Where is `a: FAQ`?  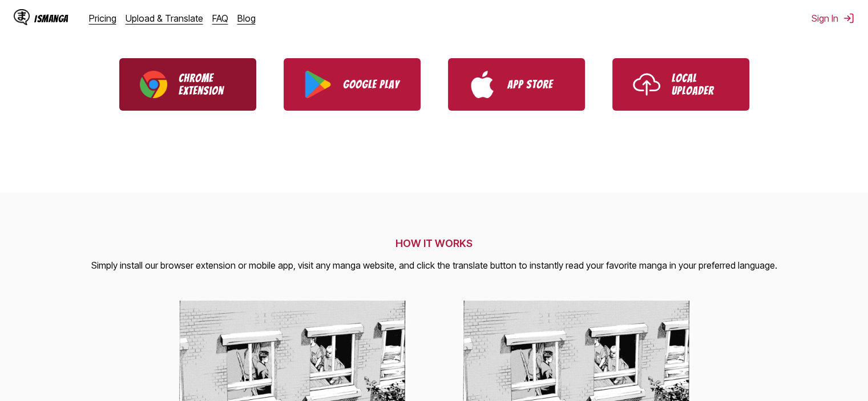 a: FAQ is located at coordinates (220, 18).